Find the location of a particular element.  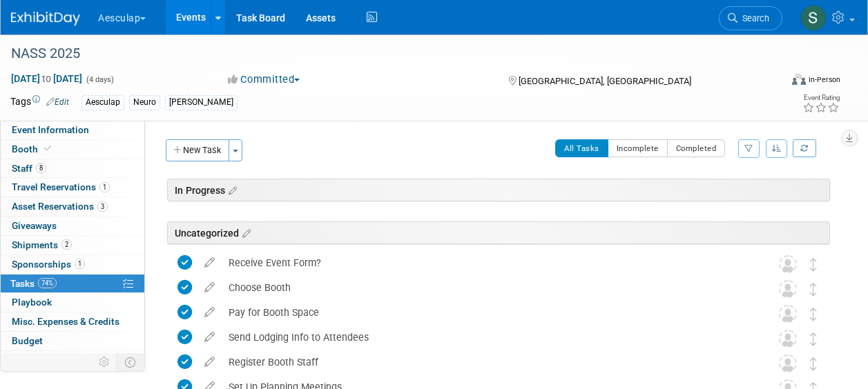

a: Event Information is located at coordinates (72, 130).